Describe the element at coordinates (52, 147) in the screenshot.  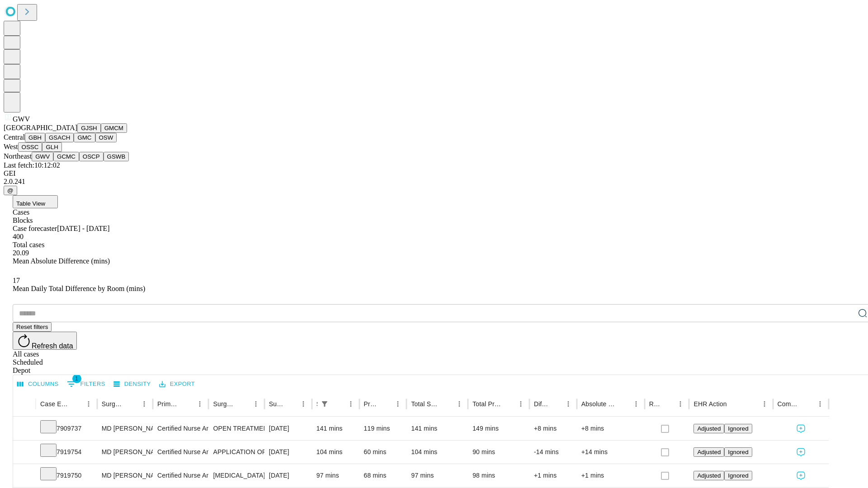
I see `button: GLH` at that location.